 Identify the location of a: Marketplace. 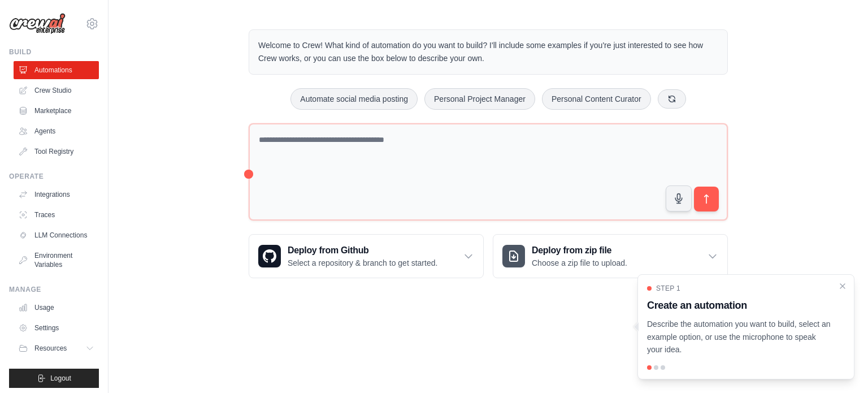
(56, 111).